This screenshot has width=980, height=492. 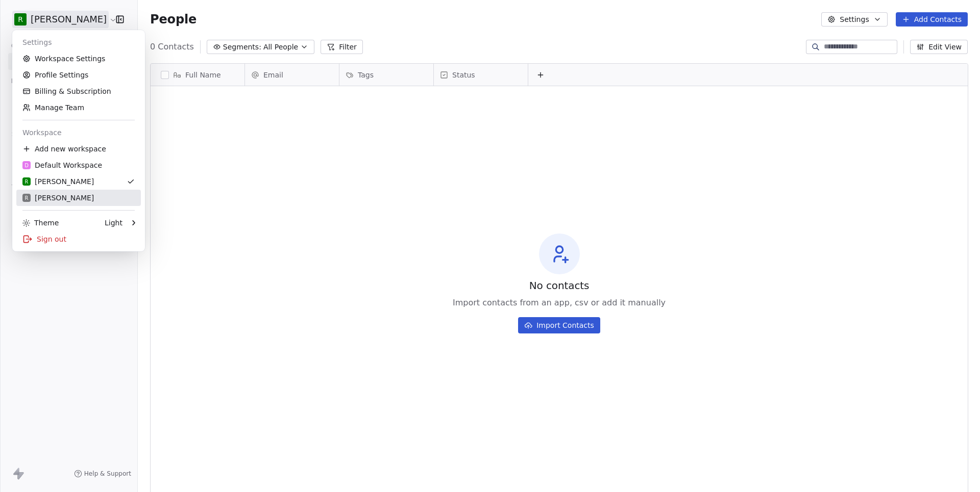 What do you see at coordinates (78, 240) in the screenshot?
I see `div: Sign out` at bounding box center [78, 240].